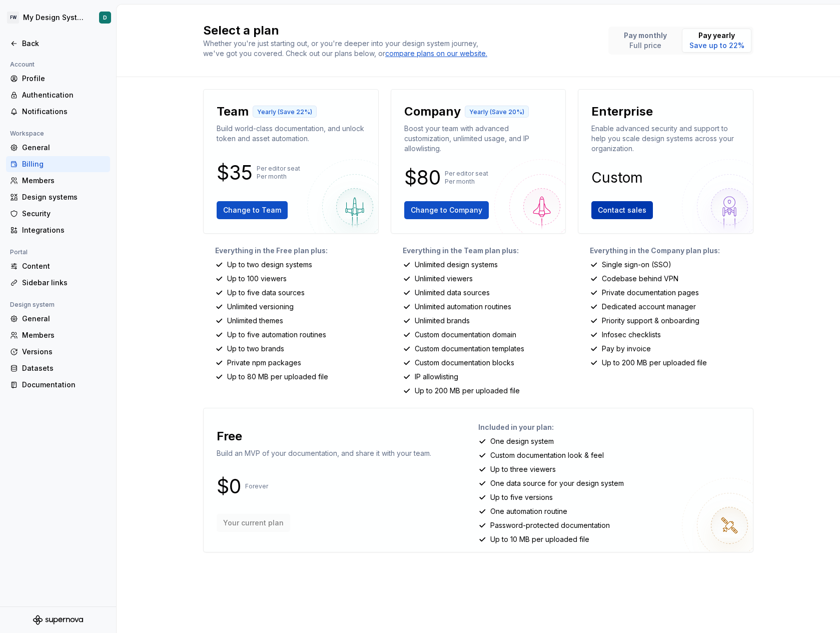 The width and height of the screenshot is (840, 633). Describe the element at coordinates (469, 348) in the screenshot. I see `p: Custom documentation templates` at that location.